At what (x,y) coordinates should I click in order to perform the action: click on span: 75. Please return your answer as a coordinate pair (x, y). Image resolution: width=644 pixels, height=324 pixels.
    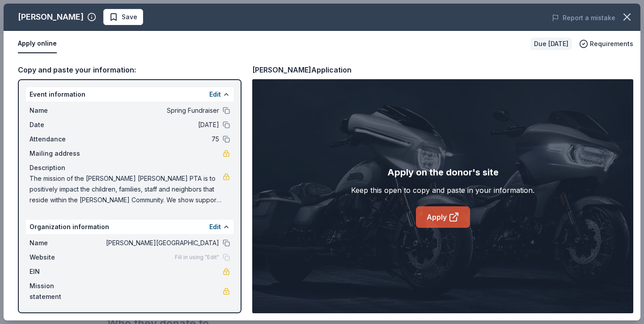
    Looking at the image, I should click on (154, 139).